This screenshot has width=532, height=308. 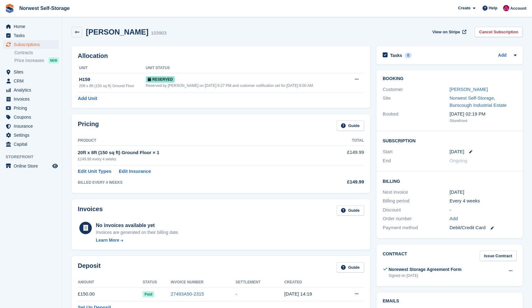 What do you see at coordinates (32, 135) in the screenshot?
I see `span: Settings` at bounding box center [32, 135].